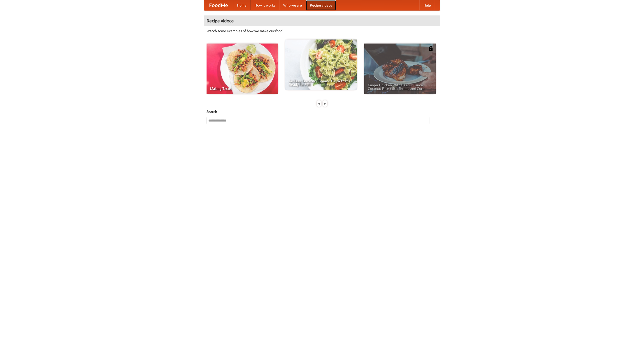 This screenshot has height=356, width=644. What do you see at coordinates (292, 5) in the screenshot?
I see `a: Who we are` at bounding box center [292, 5].